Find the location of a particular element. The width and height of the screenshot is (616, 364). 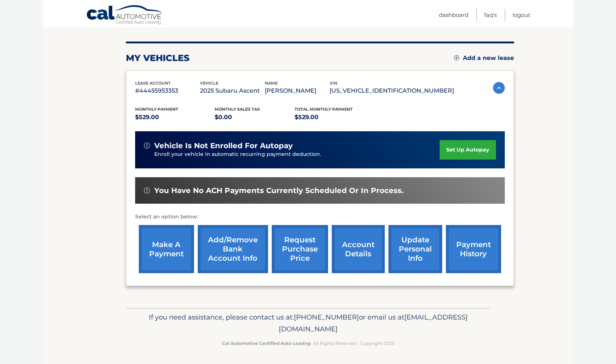

p: If you need assistance, please contact us at: or email us at is located at coordinates (308, 323).